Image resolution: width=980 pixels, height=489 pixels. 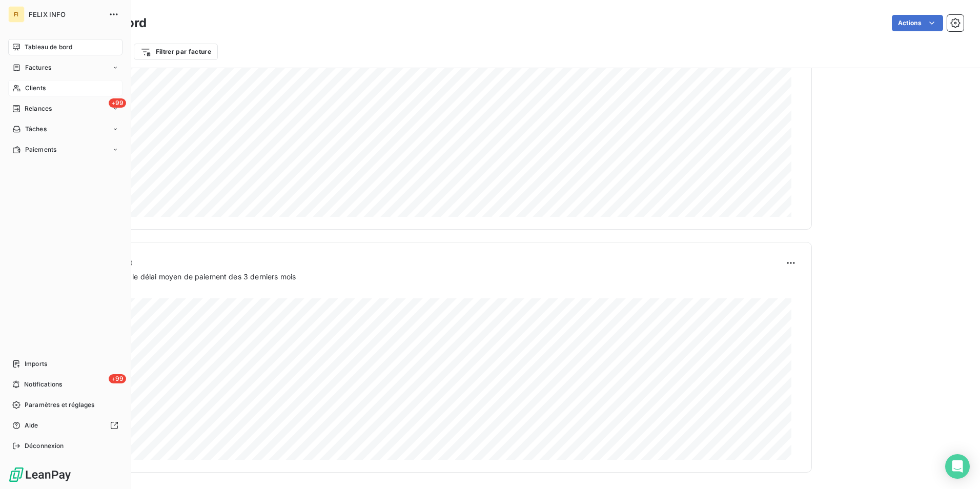 What do you see at coordinates (38, 67) in the screenshot?
I see `span: Factures` at bounding box center [38, 67].